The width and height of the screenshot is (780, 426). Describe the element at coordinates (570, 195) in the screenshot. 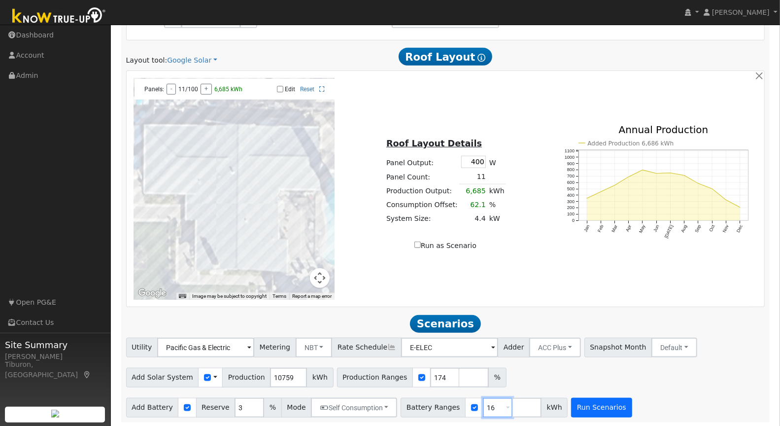

I see `text: 400` at that location.